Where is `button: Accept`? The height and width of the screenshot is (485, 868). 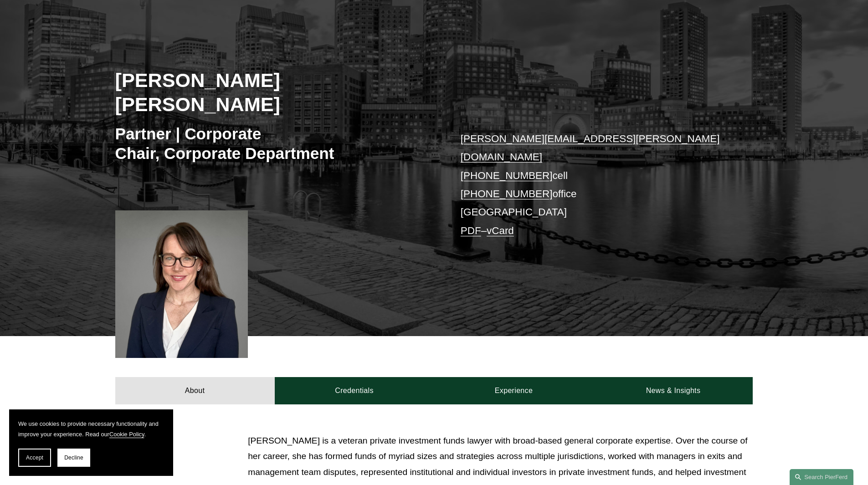
button: Accept is located at coordinates (35, 458).